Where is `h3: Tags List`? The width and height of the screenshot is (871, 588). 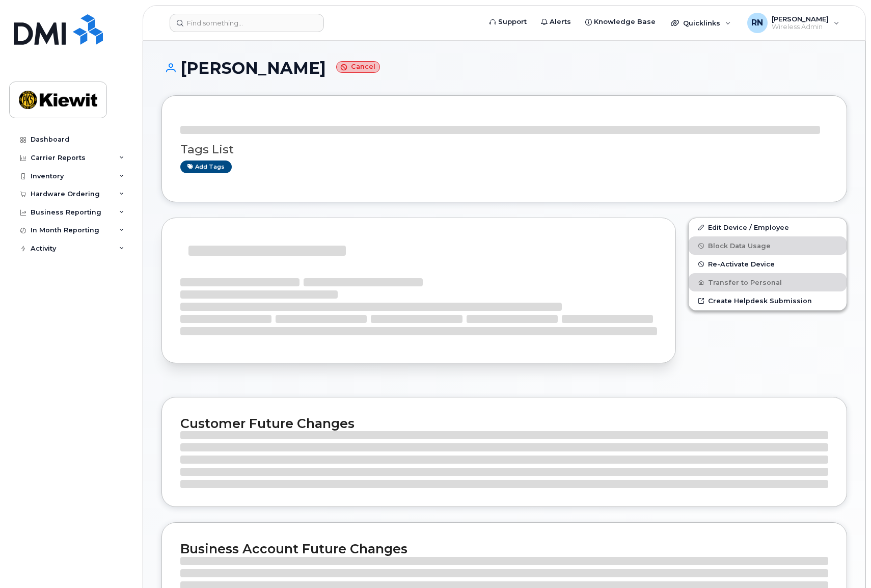
h3: Tags List is located at coordinates (504, 149).